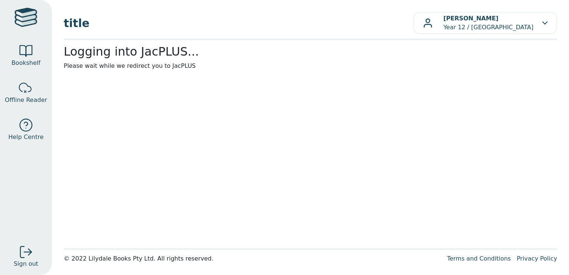 The height and width of the screenshot is (275, 569). What do you see at coordinates (310, 51) in the screenshot?
I see `h2: Logging into JacPLUS...` at bounding box center [310, 51].